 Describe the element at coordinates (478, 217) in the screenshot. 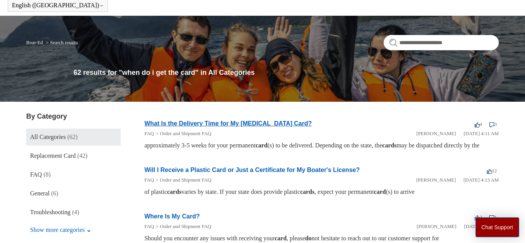

I see `span: 2` at that location.